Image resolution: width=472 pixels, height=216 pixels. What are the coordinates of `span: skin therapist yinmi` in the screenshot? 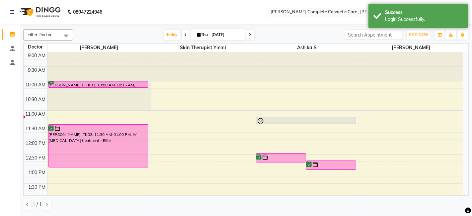 It's located at (203, 47).